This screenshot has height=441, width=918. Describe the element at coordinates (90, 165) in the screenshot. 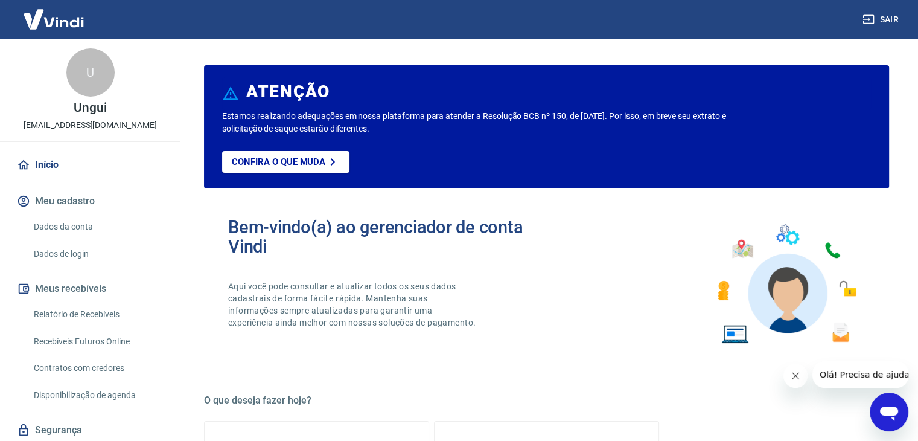

I see `a: Início` at that location.